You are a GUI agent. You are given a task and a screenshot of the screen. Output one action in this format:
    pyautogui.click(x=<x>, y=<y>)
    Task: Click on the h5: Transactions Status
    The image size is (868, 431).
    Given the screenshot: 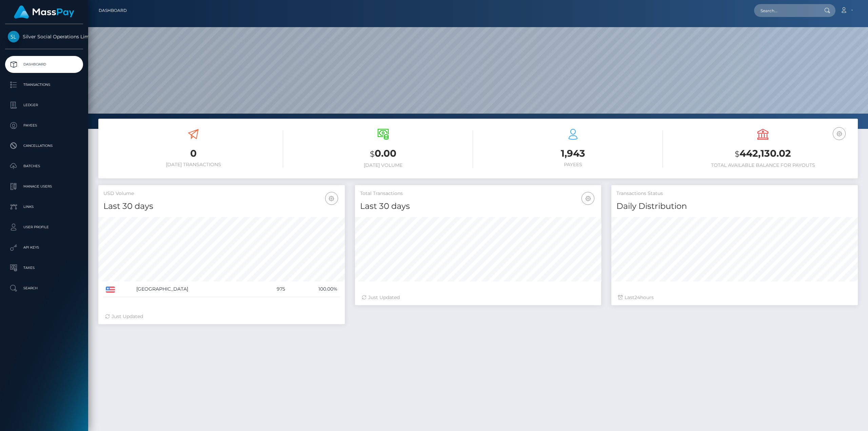 What is the action you would take?
    pyautogui.click(x=734, y=193)
    